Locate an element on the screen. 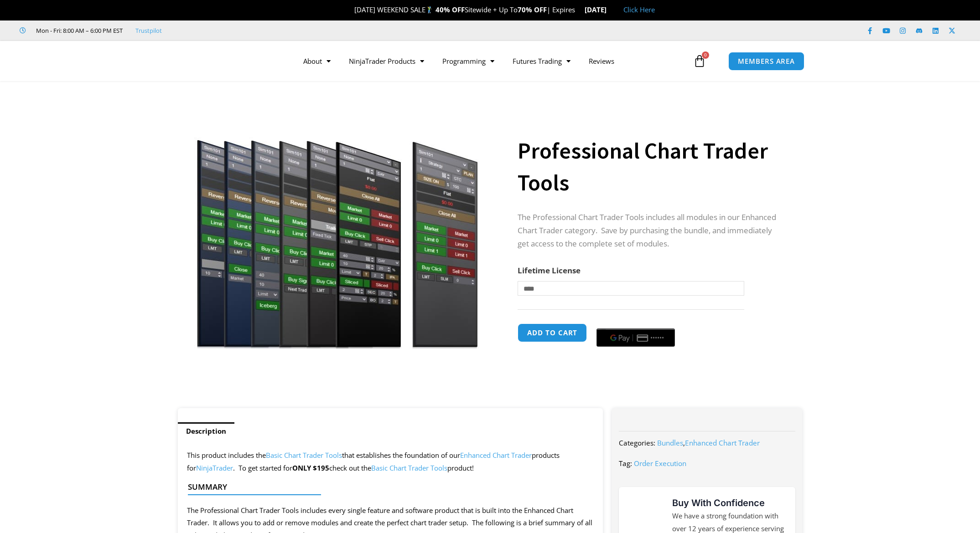 This screenshot has width=980, height=533. span: Tag: is located at coordinates (626, 463).